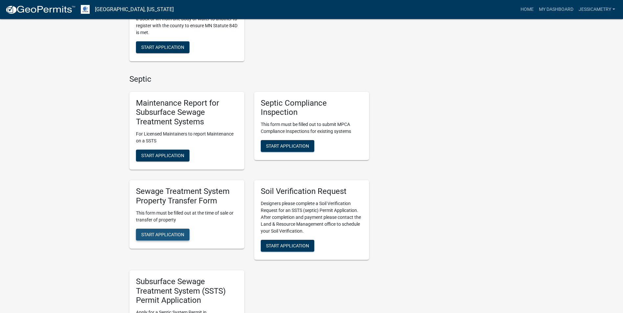  What do you see at coordinates (311, 108) in the screenshot?
I see `h5: Septic Compliance Inspection` at bounding box center [311, 108].